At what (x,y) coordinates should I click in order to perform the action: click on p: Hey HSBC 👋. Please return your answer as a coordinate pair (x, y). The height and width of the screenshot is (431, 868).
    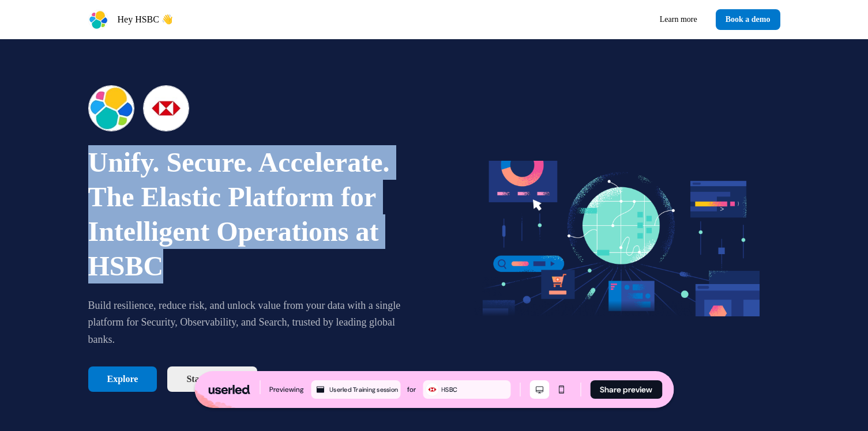
    Looking at the image, I should click on (145, 20).